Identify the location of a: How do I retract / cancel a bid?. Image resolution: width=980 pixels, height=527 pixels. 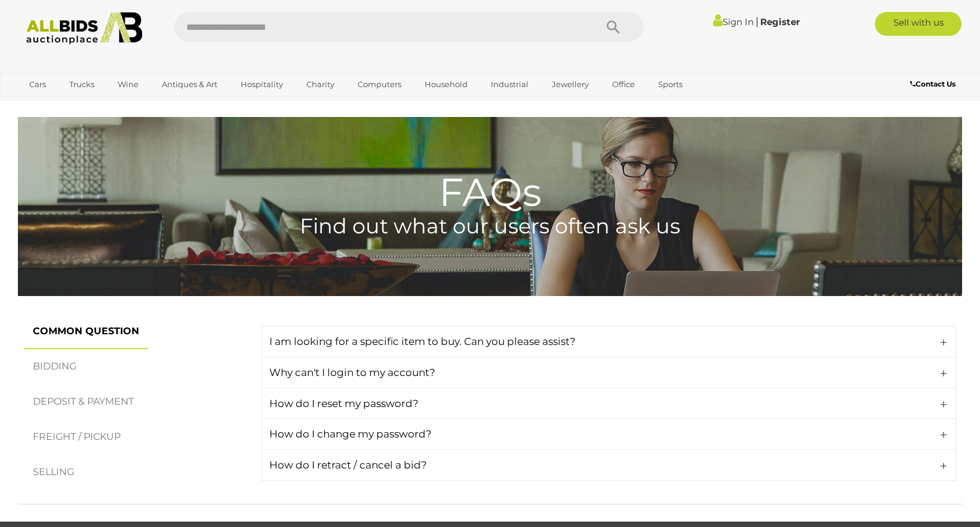
(608, 465).